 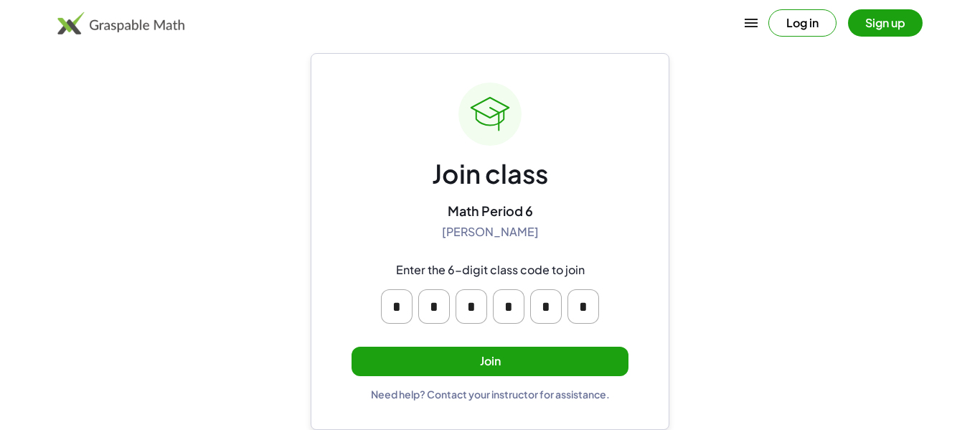 What do you see at coordinates (509, 306) in the screenshot?
I see `input: Please enter OTP character 4` at bounding box center [509, 306].